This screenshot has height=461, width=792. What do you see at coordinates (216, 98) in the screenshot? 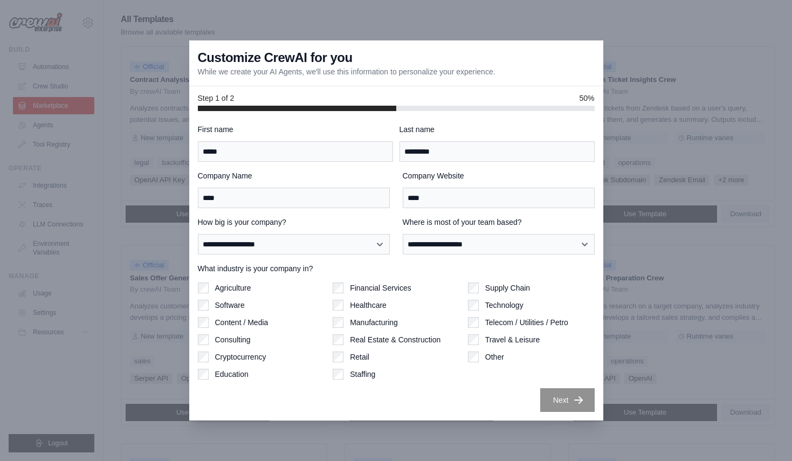
I see `span: Step 1 of 2` at bounding box center [216, 98].